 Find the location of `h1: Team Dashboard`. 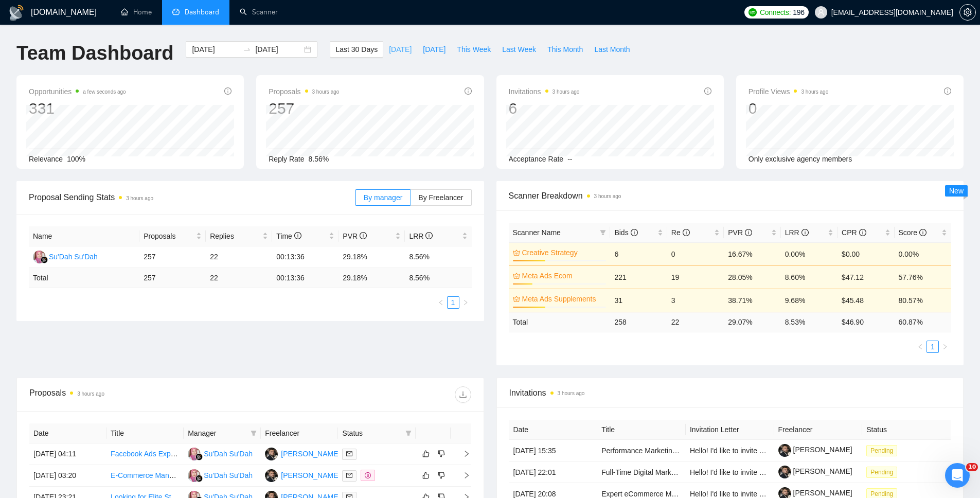

h1: Team Dashboard is located at coordinates (95, 53).